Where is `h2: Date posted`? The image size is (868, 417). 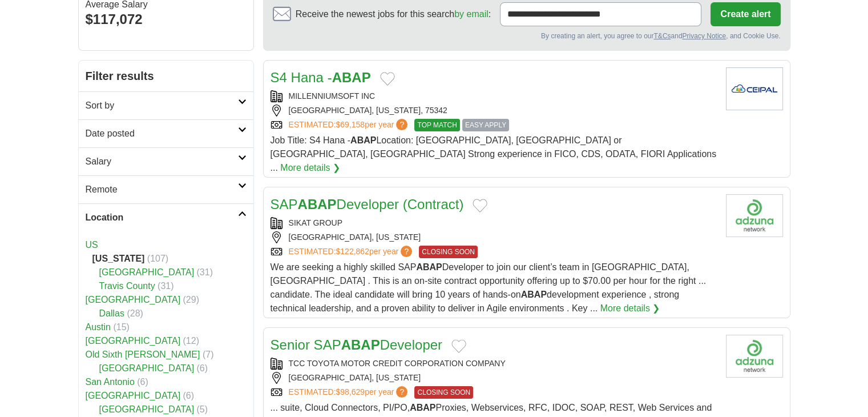
h2: Date posted is located at coordinates (161, 133).